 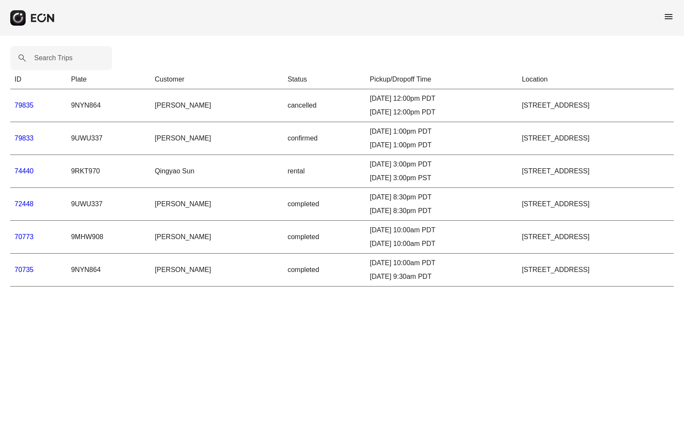 What do you see at coordinates (24, 204) in the screenshot?
I see `a: 72448` at bounding box center [24, 204].